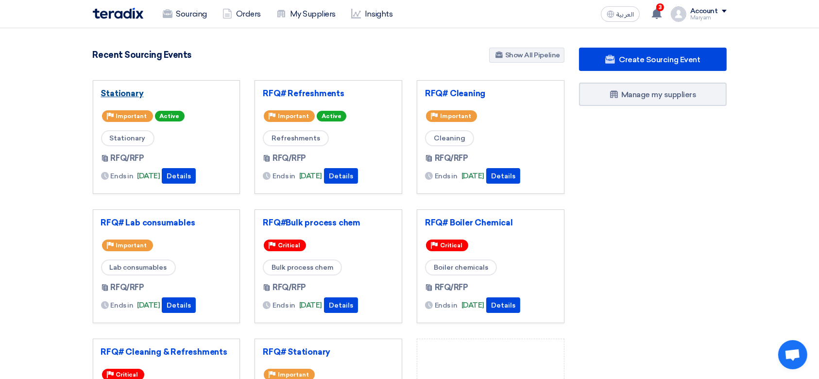  Describe the element at coordinates (138, 267) in the screenshot. I see `span: Lab consumables` at that location.